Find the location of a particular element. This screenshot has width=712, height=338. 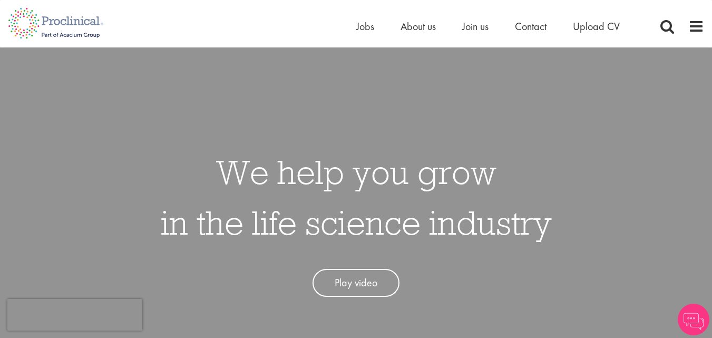

span: About us is located at coordinates (418, 26).